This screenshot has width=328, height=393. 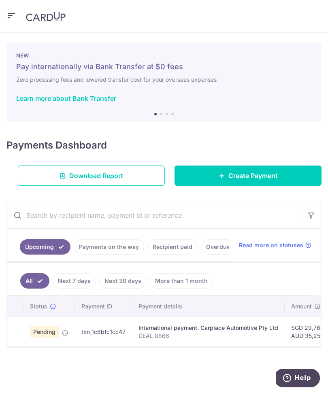 I want to click on span: Pending, so click(x=44, y=332).